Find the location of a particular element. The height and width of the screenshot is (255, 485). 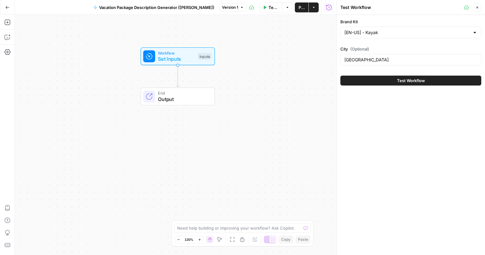

span: Copy is located at coordinates (286, 239).